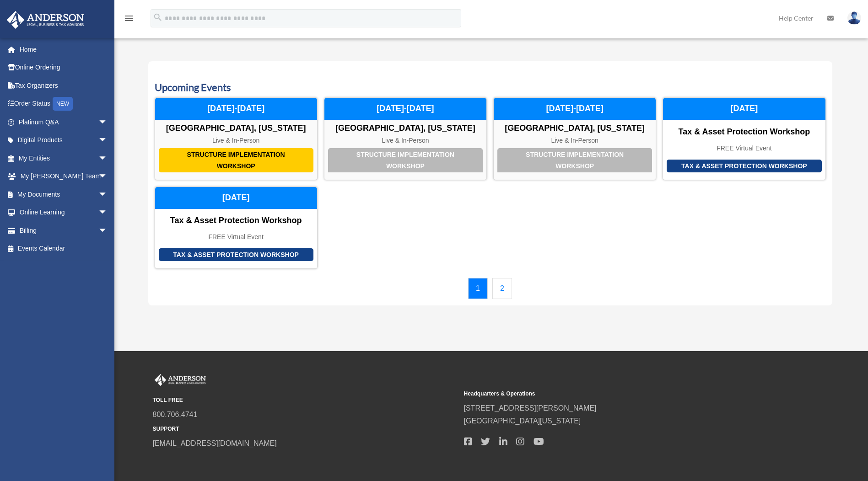 Image resolution: width=868 pixels, height=481 pixels. Describe the element at coordinates (63, 85) in the screenshot. I see `a: Tax Organizers` at that location.